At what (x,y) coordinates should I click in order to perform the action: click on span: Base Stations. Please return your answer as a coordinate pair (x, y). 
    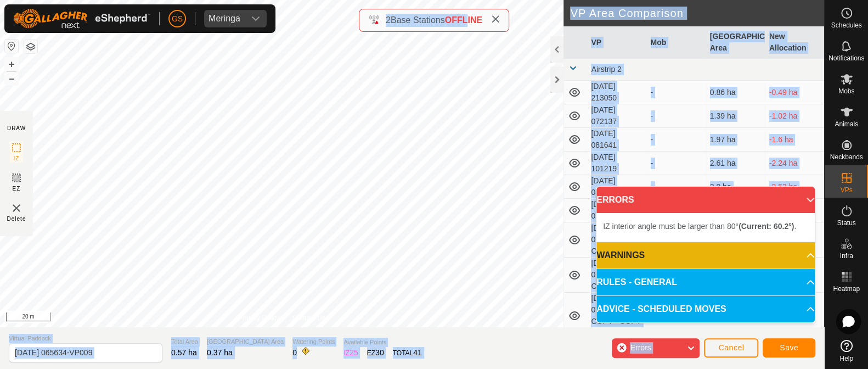
    Looking at the image, I should click on (418, 19).